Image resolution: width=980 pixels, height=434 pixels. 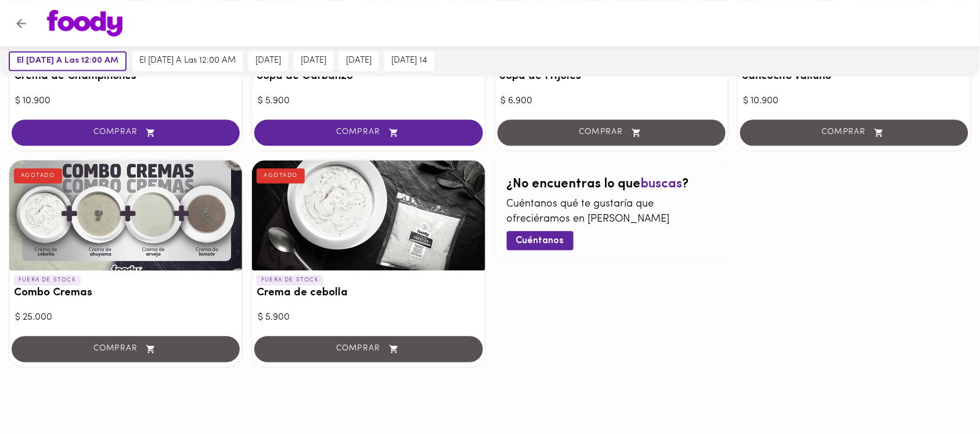 What do you see at coordinates (540, 240) in the screenshot?
I see `button: Cuéntanos` at bounding box center [540, 240].